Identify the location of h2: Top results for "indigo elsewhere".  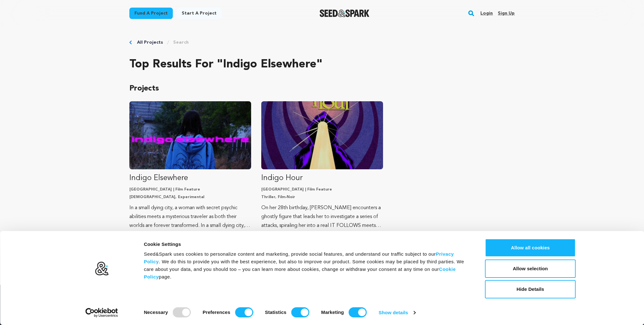
(322, 64).